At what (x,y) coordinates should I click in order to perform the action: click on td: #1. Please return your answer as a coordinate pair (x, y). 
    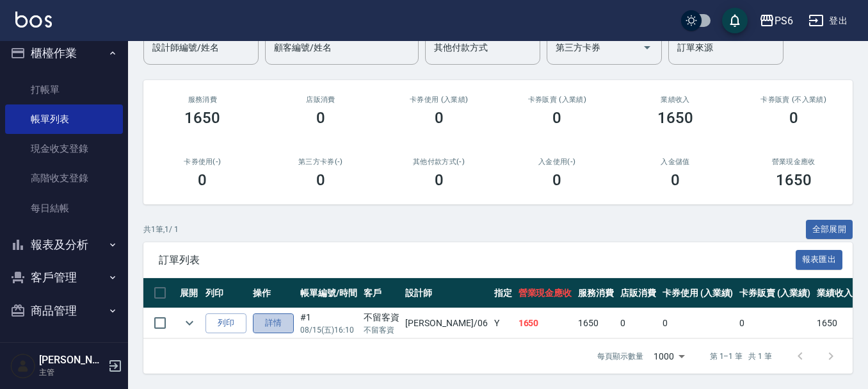
    Looking at the image, I should click on (328, 323).